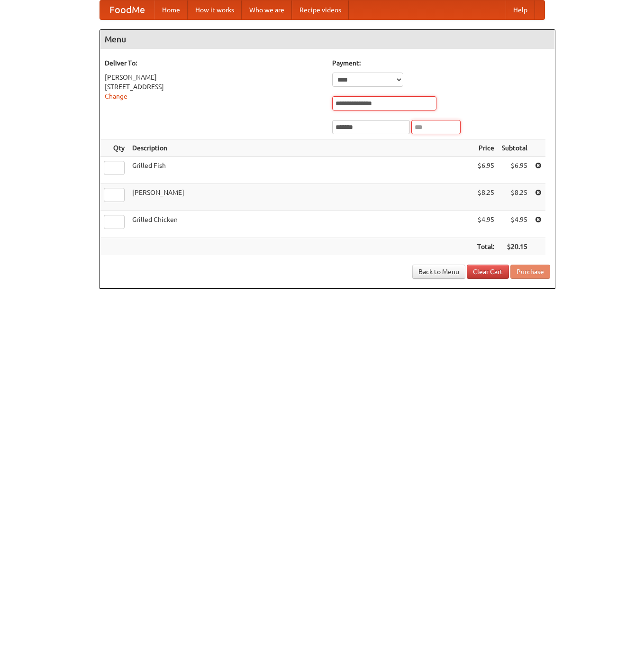 Image resolution: width=644 pixels, height=671 pixels. What do you see at coordinates (127, 10) in the screenshot?
I see `a: FoodMe` at bounding box center [127, 10].